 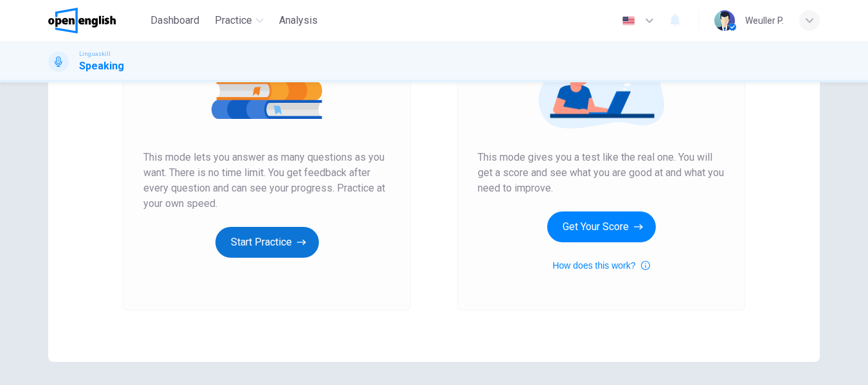 I want to click on a: OpenEnglish logo, so click(x=97, y=20).